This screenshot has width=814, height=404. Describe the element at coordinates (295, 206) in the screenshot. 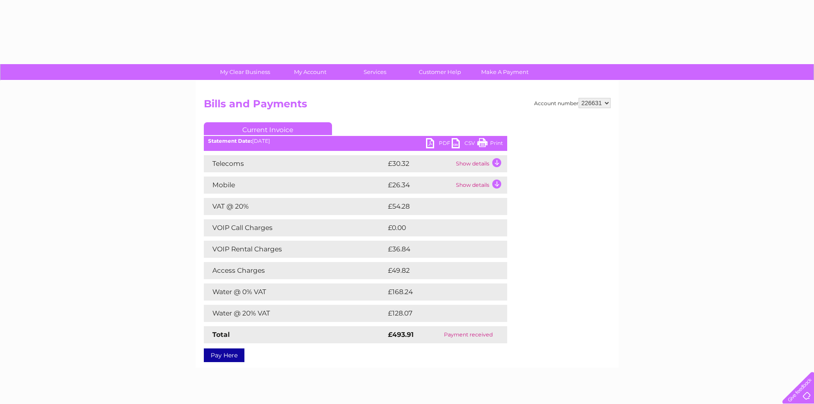

I see `td: VAT @ 20%` at that location.